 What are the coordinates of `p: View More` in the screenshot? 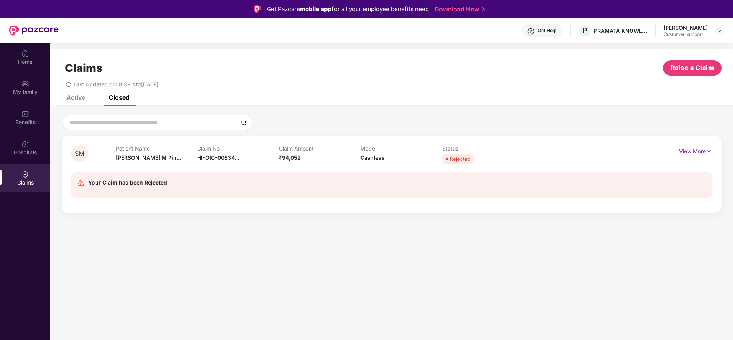 It's located at (696, 150).